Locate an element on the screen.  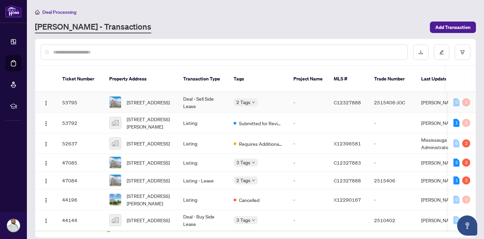
td: 44196 is located at coordinates (80, 199).